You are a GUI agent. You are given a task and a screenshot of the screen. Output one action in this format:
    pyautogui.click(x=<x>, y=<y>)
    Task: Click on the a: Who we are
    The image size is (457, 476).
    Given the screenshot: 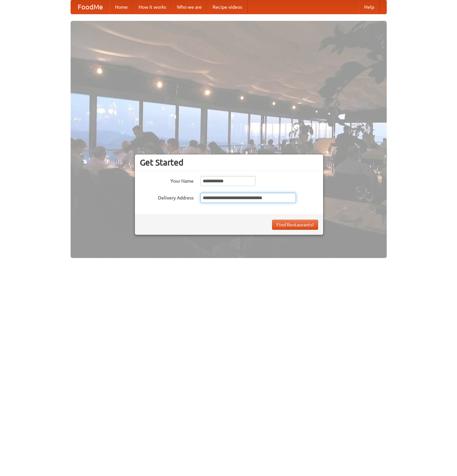 What is the action you would take?
    pyautogui.click(x=190, y=7)
    